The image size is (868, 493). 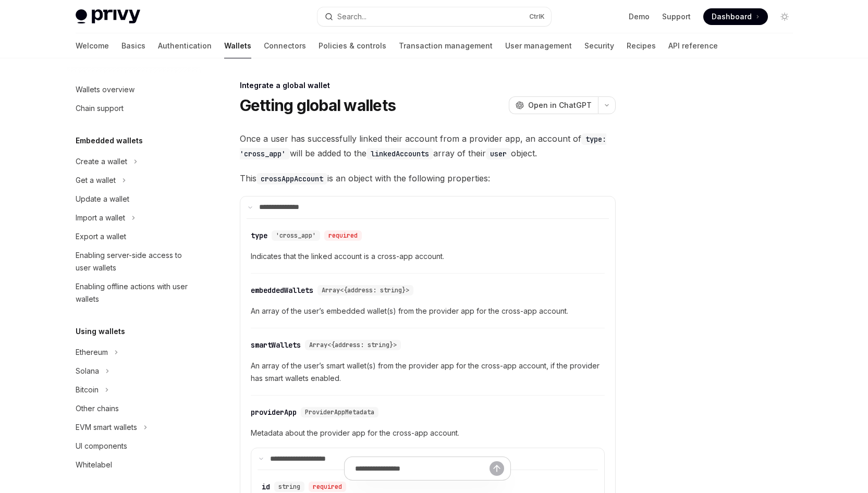 I want to click on span: Dashboard, so click(x=731, y=17).